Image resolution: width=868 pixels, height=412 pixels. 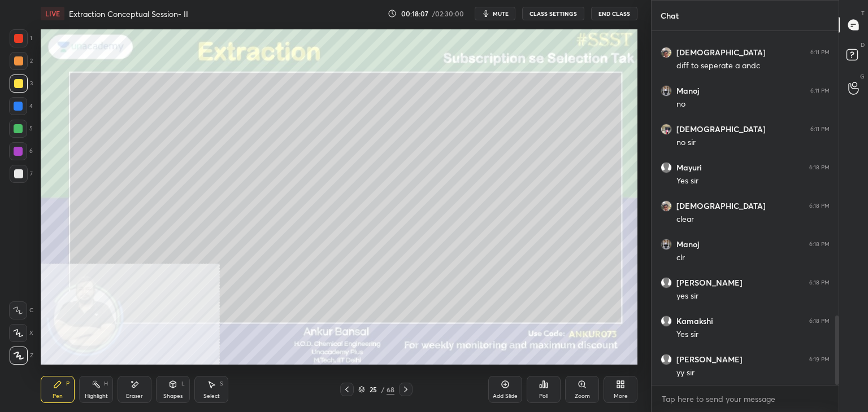 I want to click on div: Zoom, so click(x=582, y=396).